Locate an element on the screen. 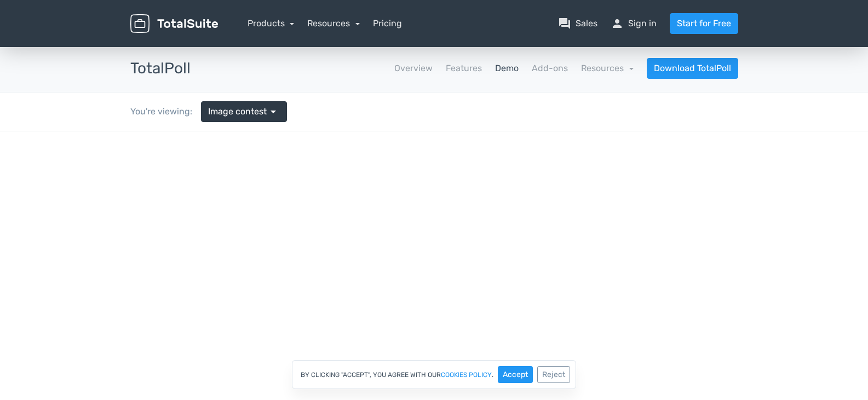  a: Download TotalPoll is located at coordinates (692, 68).